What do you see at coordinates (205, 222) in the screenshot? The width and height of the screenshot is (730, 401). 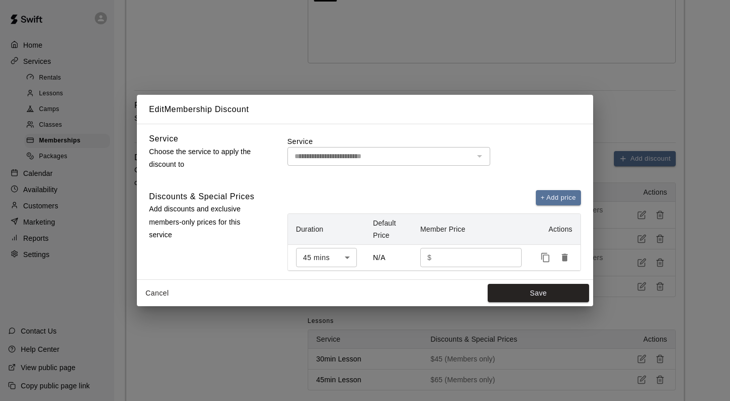 I see `p: Add discounts and exclusive members-only prices for this service` at bounding box center [205, 222].